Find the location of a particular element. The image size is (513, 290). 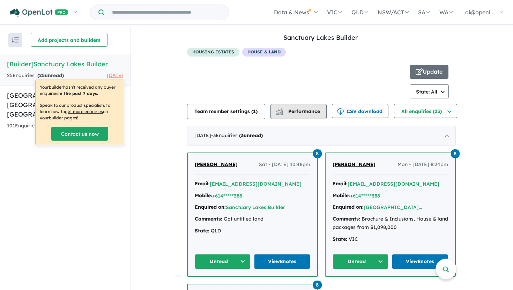

button: Add projects and builders is located at coordinates (69, 40).